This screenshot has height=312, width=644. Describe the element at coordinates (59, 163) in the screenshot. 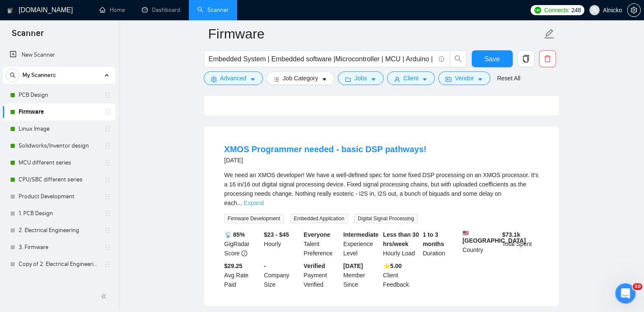

I see `a: MCU different series` at that location.